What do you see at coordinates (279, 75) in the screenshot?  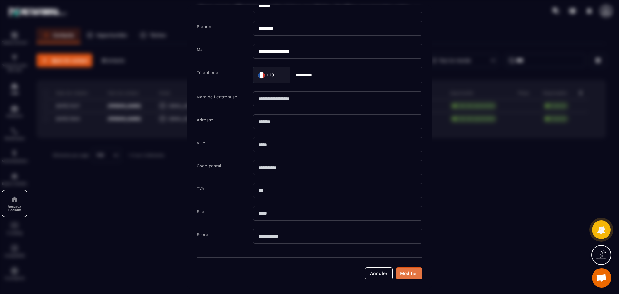 I see `input: Search for option` at bounding box center [279, 75].